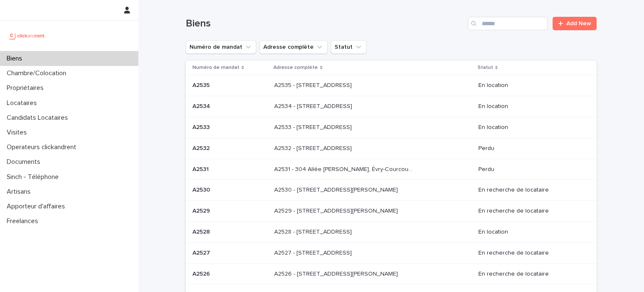 Image resolution: width=644 pixels, height=292 pixels. What do you see at coordinates (20, 192) in the screenshot?
I see `p: Artisans` at bounding box center [20, 192].